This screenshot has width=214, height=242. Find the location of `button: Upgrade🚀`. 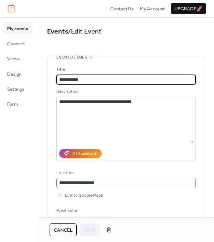

button: Upgrade🚀 is located at coordinates (189, 9).